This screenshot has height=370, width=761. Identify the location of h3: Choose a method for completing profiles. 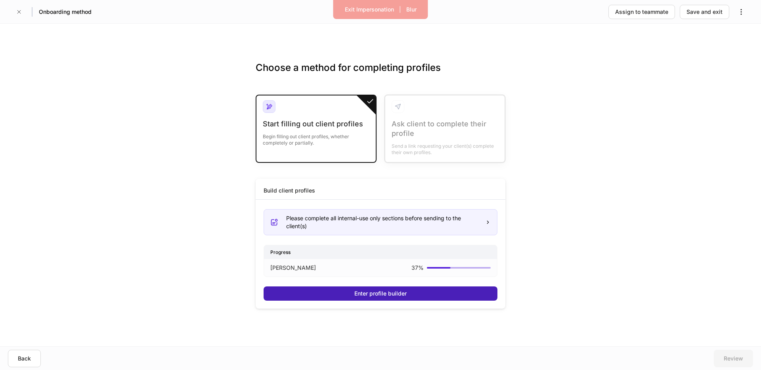
(380, 74).